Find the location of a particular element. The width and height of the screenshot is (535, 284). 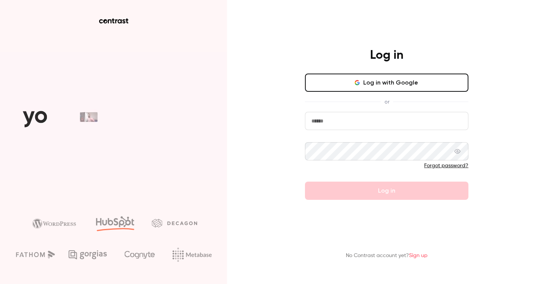

h4: Log in is located at coordinates (387, 55).